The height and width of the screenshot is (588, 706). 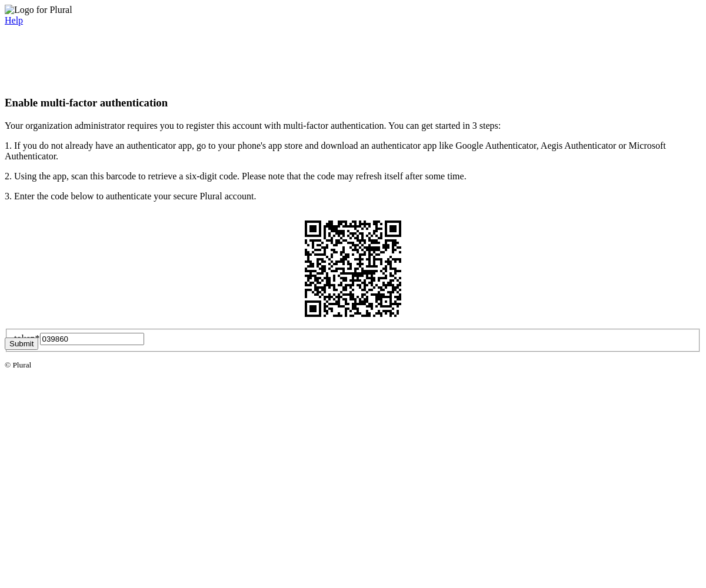 I want to click on a: Help, so click(x=13, y=20).